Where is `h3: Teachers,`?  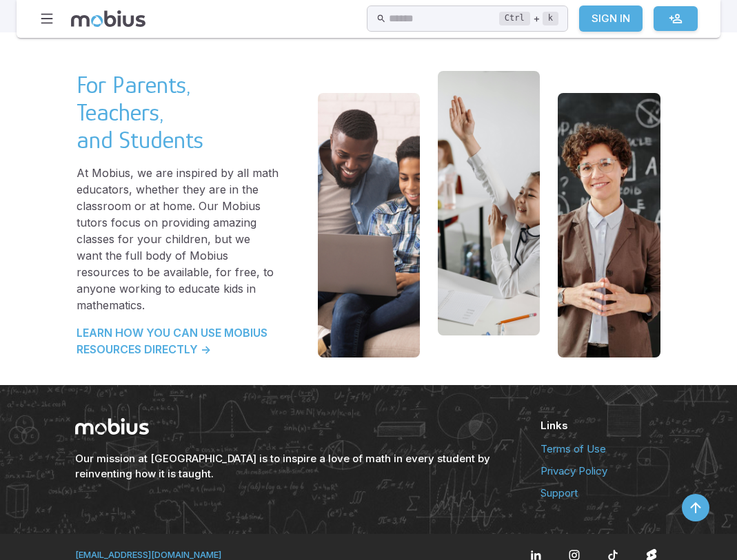 h3: Teachers, is located at coordinates (177, 112).